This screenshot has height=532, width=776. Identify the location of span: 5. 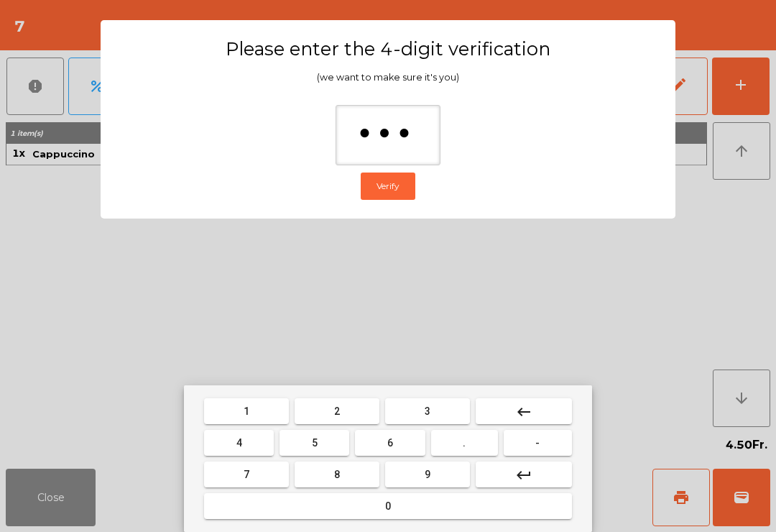
(315, 442).